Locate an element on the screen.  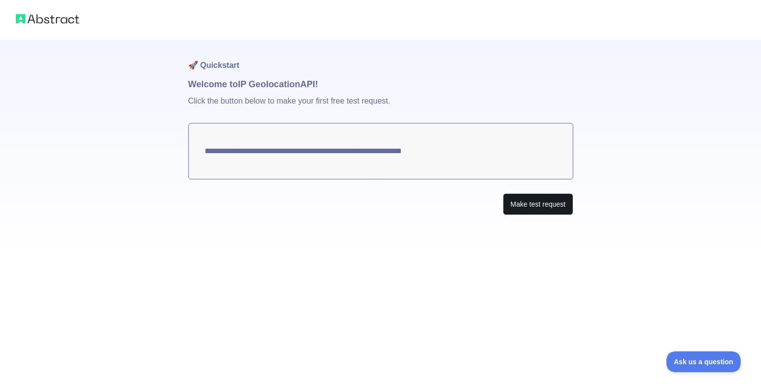
img: Abstract logo is located at coordinates (48, 19).